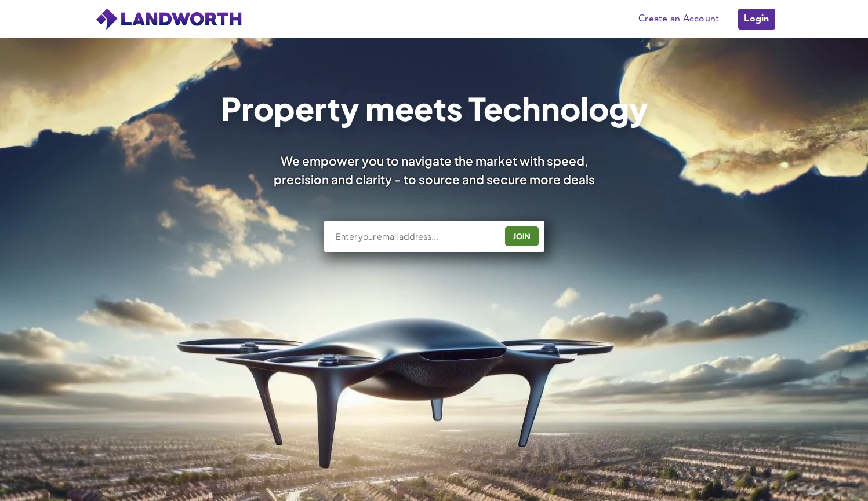 Image resolution: width=868 pixels, height=501 pixels. I want to click on div: JOIN, so click(522, 236).